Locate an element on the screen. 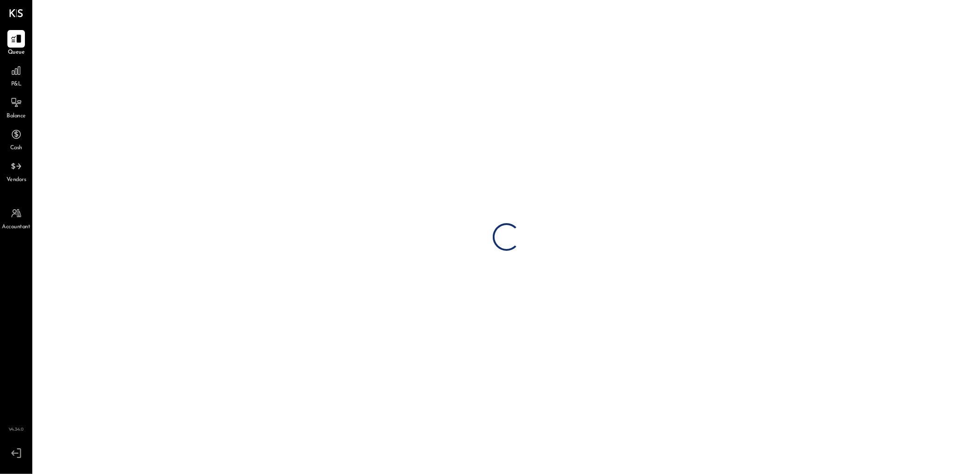 This screenshot has height=474, width=980. a: Queue is located at coordinates (16, 44).